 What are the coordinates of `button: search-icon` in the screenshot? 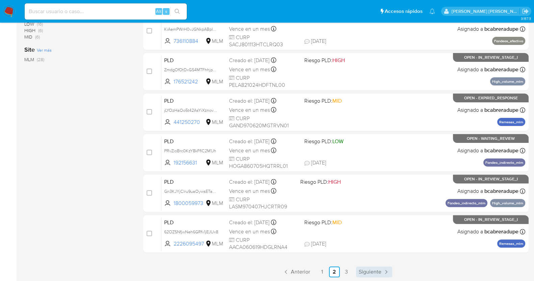 It's located at (177, 11).